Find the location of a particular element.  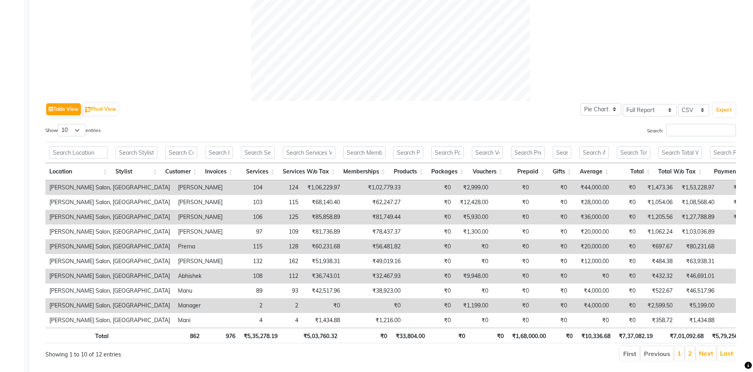

td: 125 is located at coordinates (284, 217).